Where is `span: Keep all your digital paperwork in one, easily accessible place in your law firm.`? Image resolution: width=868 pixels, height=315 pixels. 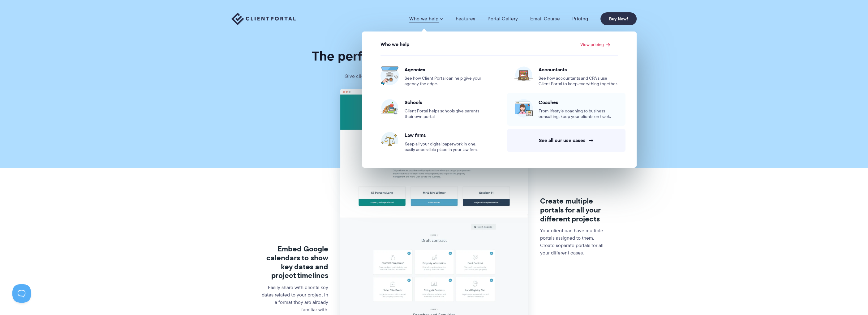 span: Keep all your digital paperwork in one, easily accessible place in your law firm. is located at coordinates (444, 147).